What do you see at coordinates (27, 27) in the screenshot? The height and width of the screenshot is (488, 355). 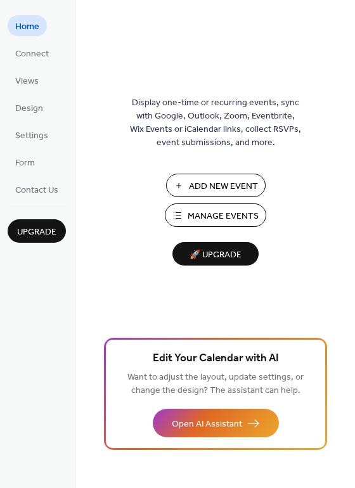 I see `span: Home` at bounding box center [27, 27].